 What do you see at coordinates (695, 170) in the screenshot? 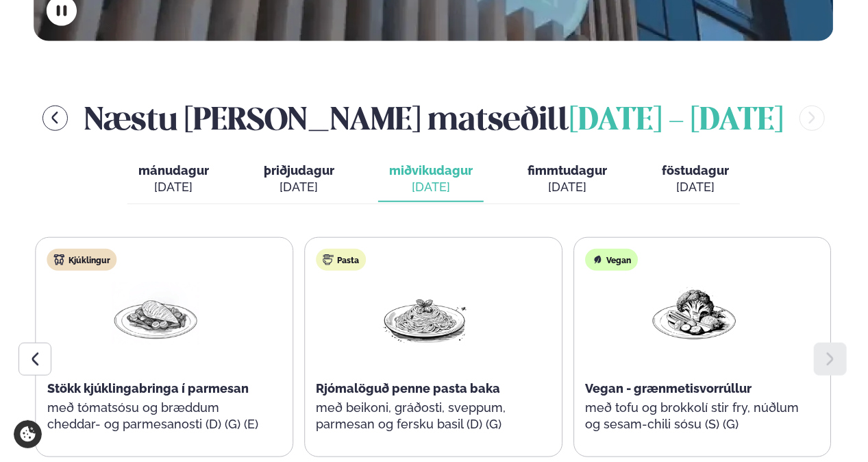
I see `span: föstudagur` at bounding box center [695, 170].